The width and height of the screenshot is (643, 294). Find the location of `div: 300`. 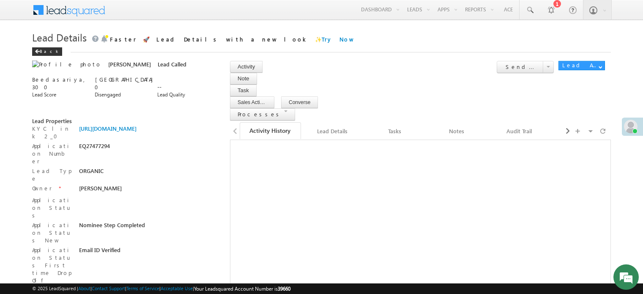

div: 300 is located at coordinates (61, 87).